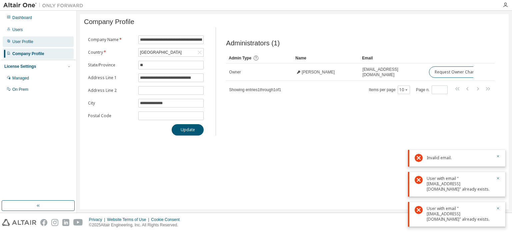  What do you see at coordinates (111, 103) in the screenshot?
I see `label: City` at bounding box center [111, 103].